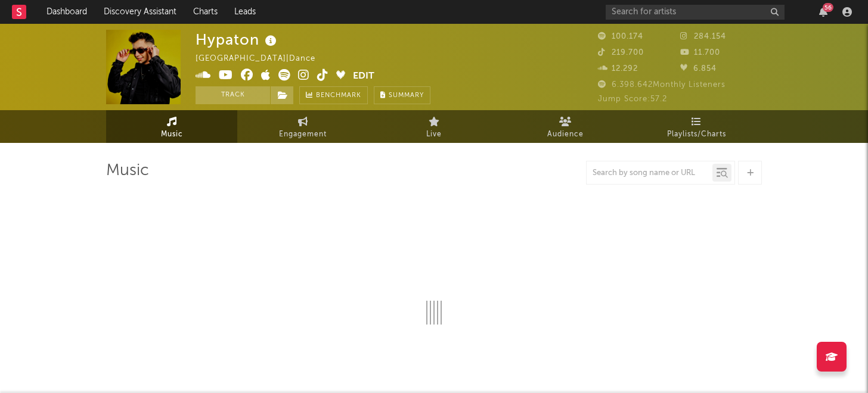  I want to click on a: Engagement, so click(303, 126).